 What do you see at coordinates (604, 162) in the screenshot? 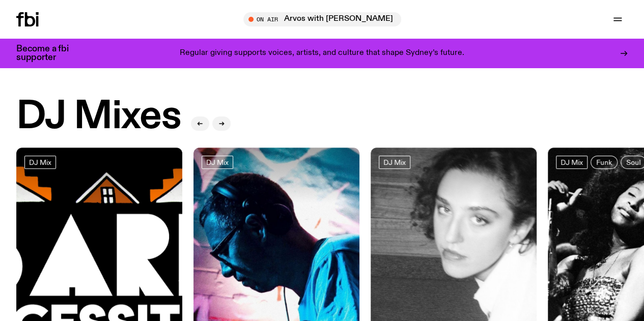
I see `a: Funk` at bounding box center [604, 162].